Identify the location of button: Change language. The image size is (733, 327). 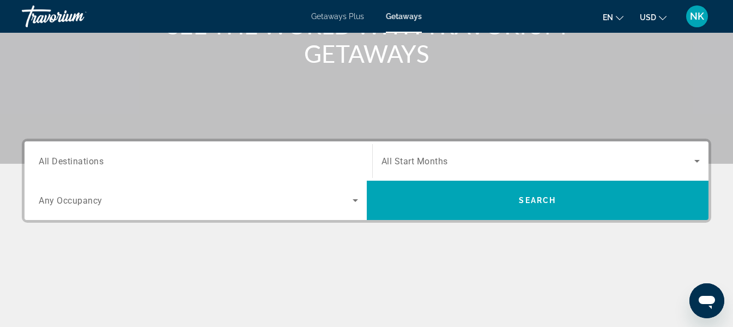
(613, 17).